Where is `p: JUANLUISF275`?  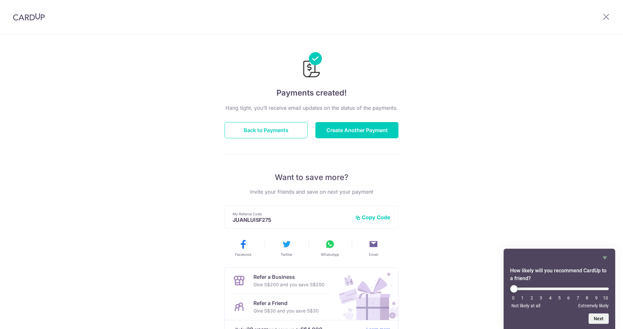
p: JUANLUISF275 is located at coordinates (291, 220).